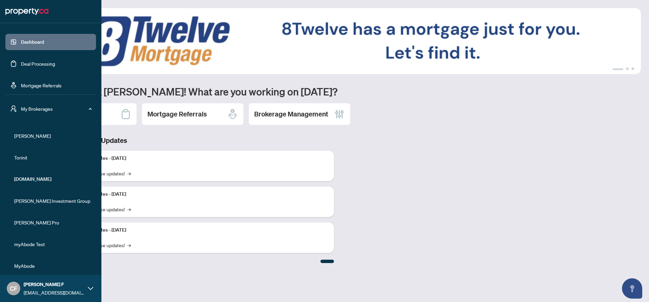 This screenshot has height=302, width=649. Describe the element at coordinates (38, 64) in the screenshot. I see `a: Deal Processing` at that location.